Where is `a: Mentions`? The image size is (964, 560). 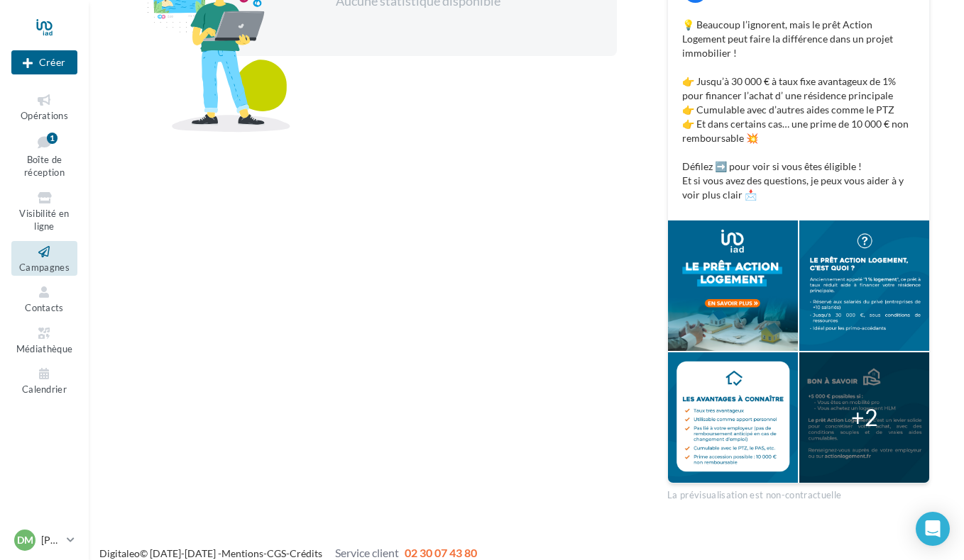 a: Mentions is located at coordinates (242, 553).